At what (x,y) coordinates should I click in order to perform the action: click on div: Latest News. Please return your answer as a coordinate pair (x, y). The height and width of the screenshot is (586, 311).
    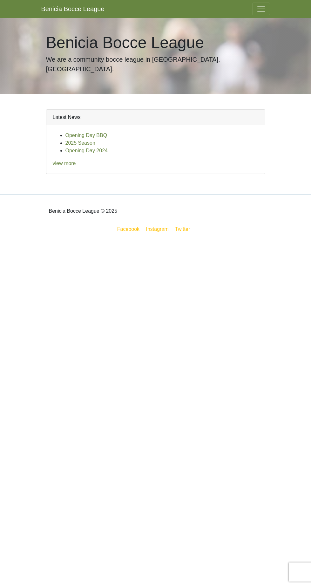
    Looking at the image, I should click on (156, 117).